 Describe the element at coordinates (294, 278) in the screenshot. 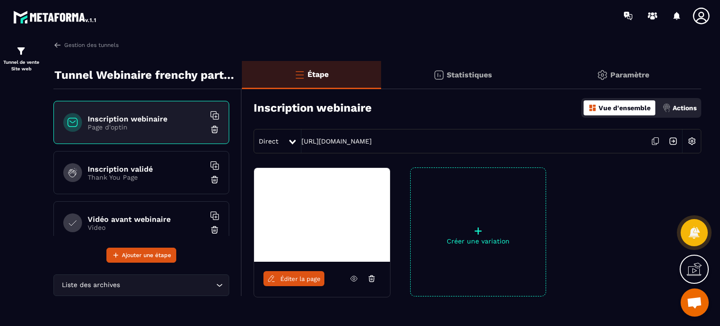

I see `a: Éditer la page` at that location.